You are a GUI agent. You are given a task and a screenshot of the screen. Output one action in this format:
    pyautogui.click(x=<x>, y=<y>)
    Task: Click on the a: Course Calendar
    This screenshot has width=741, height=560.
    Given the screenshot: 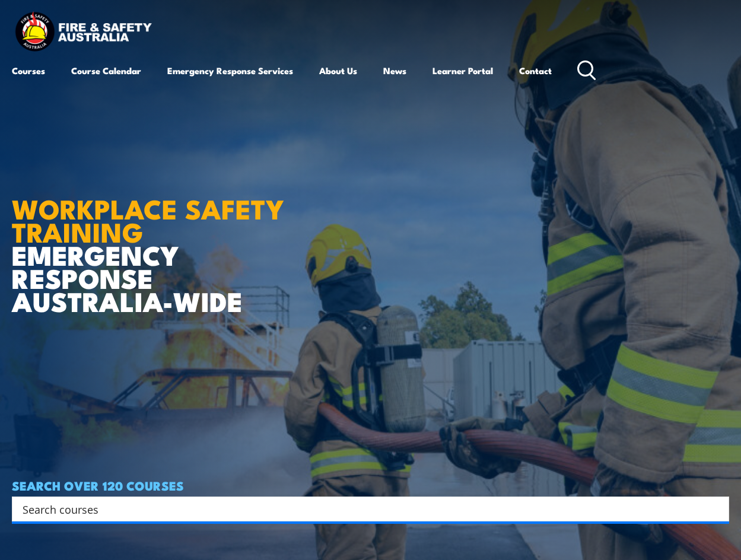 What is the action you would take?
    pyautogui.click(x=106, y=71)
    